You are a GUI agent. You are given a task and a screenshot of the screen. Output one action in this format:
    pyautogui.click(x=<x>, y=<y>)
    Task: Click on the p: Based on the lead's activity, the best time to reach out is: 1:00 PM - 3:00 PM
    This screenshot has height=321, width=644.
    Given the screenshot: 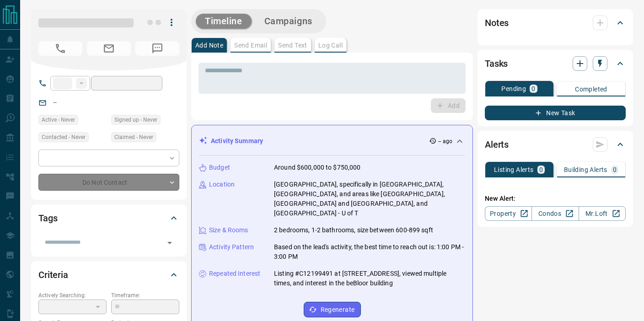 What is the action you would take?
    pyautogui.click(x=369, y=251)
    